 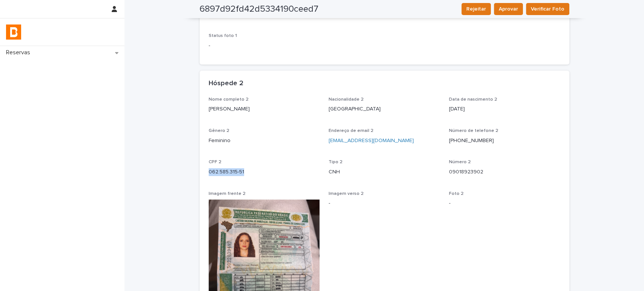 What do you see at coordinates (508, 9) in the screenshot?
I see `button: Aprovar` at bounding box center [508, 9].